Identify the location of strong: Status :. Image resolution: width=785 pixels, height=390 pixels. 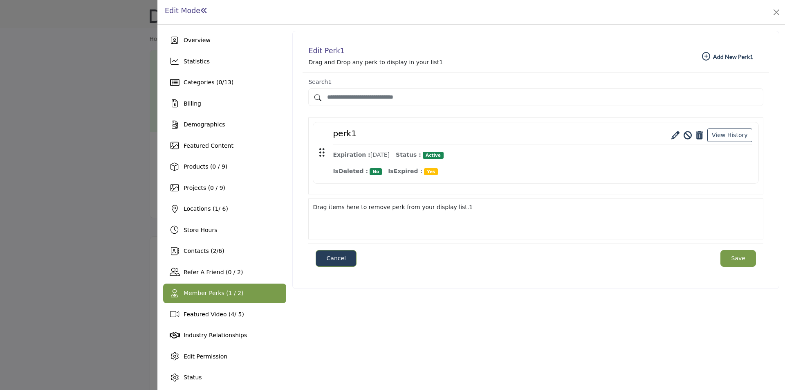
(408, 155).